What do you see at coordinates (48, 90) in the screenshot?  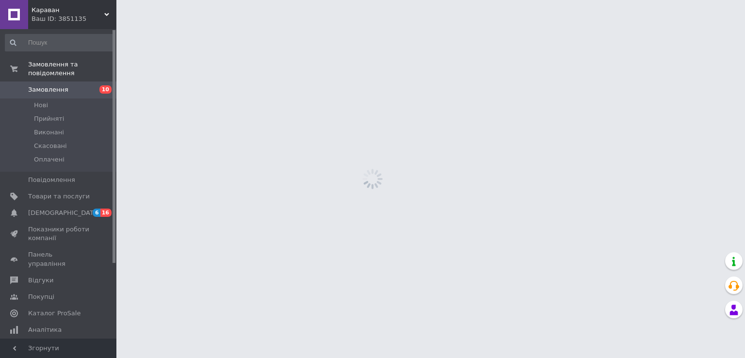 I see `span: Замовлення` at bounding box center [48, 90].